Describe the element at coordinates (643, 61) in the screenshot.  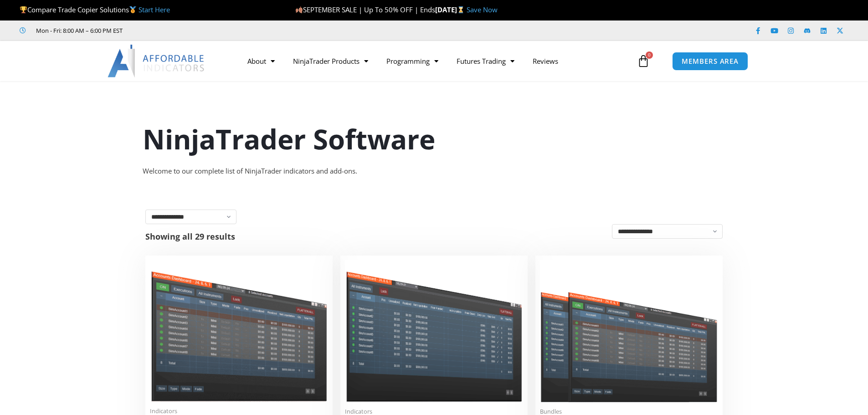
I see `a: 0` at that location.